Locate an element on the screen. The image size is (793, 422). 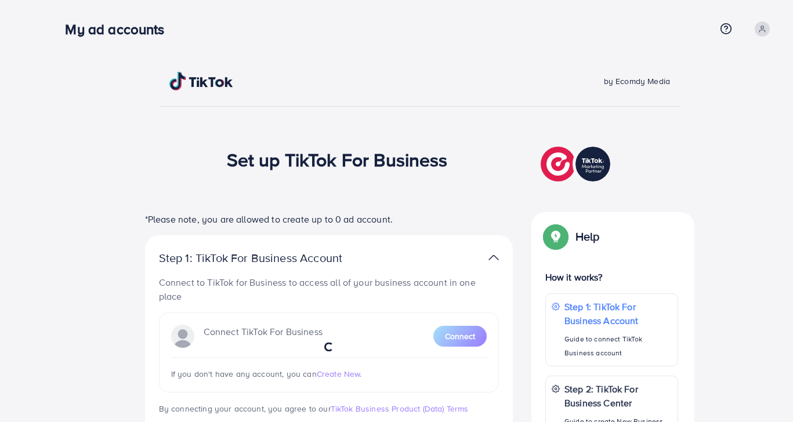
p: Step 2: TikTok For Business Center is located at coordinates (617, 396).